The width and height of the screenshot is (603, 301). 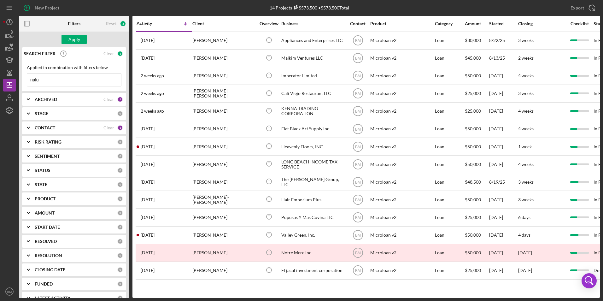 I want to click on div: Amount, so click(x=476, y=24).